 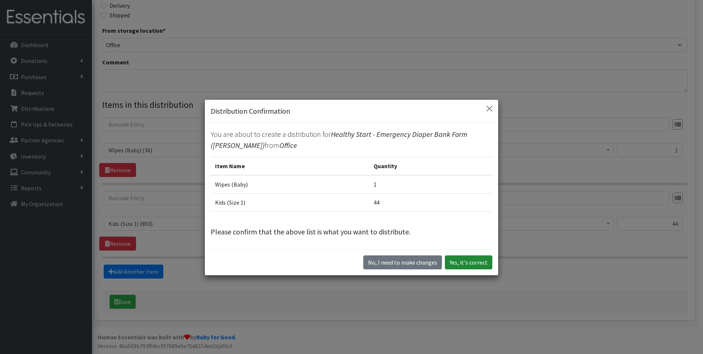 What do you see at coordinates (431, 184) in the screenshot?
I see `td: 1` at bounding box center [431, 184].